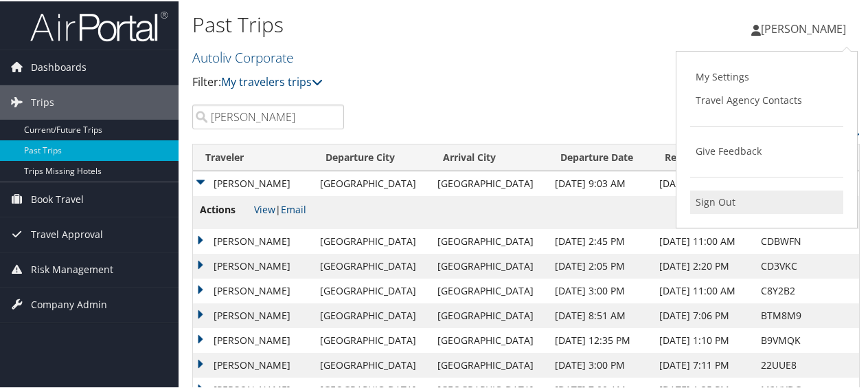 The image size is (868, 388). Describe the element at coordinates (806, 289) in the screenshot. I see `td: C8Y2B2` at that location.